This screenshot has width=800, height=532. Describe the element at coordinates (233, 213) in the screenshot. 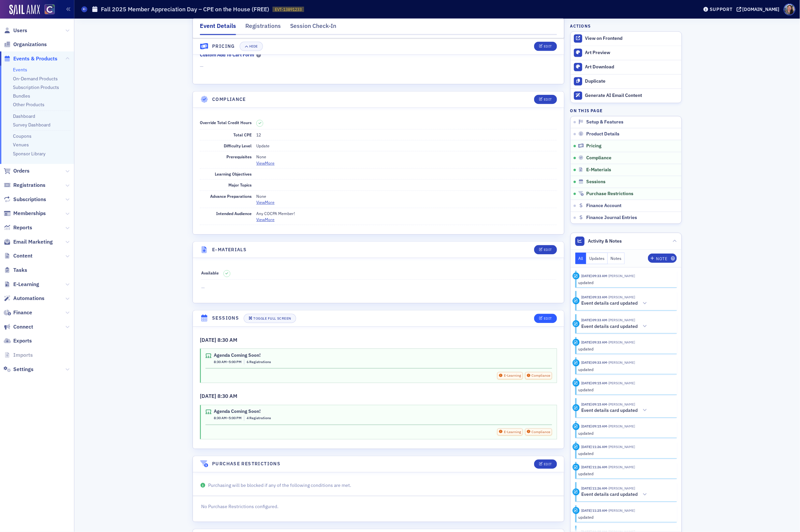

I see `span: Intended Audience` at that location.